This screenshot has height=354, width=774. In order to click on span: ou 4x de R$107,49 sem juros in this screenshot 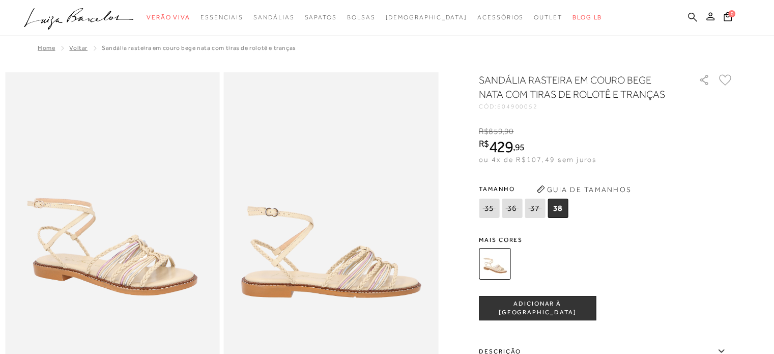, I will do `click(538, 159)`.